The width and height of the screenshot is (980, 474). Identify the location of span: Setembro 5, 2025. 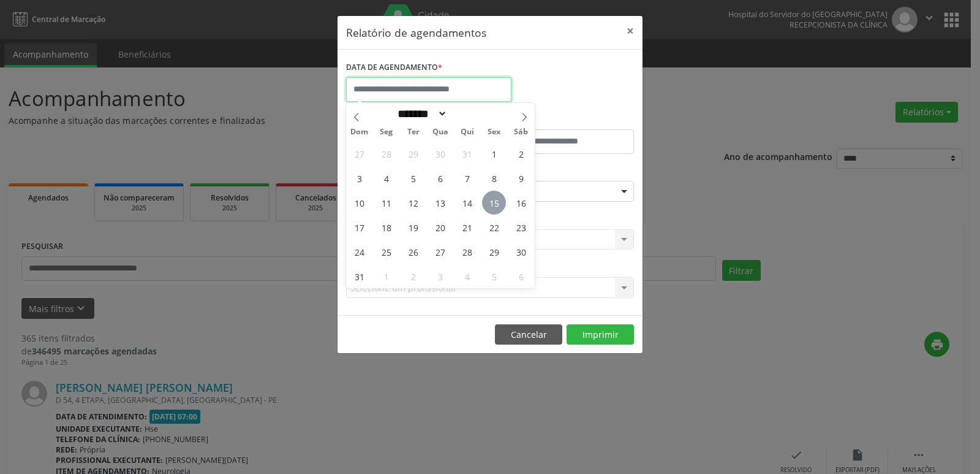
(494, 276).